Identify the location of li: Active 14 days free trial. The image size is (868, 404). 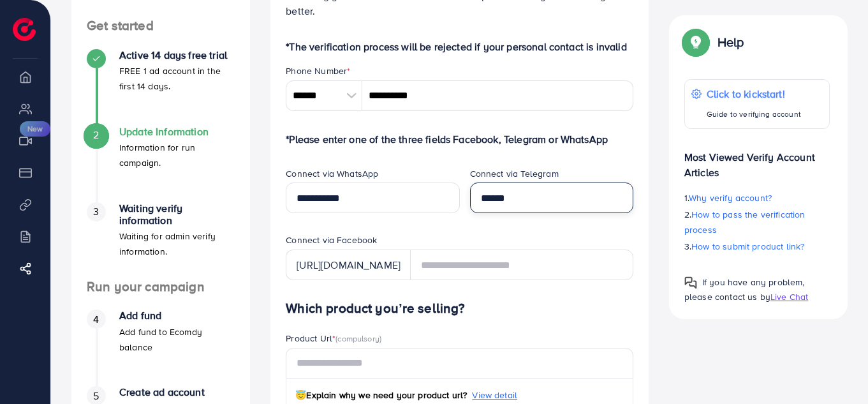
(161, 88).